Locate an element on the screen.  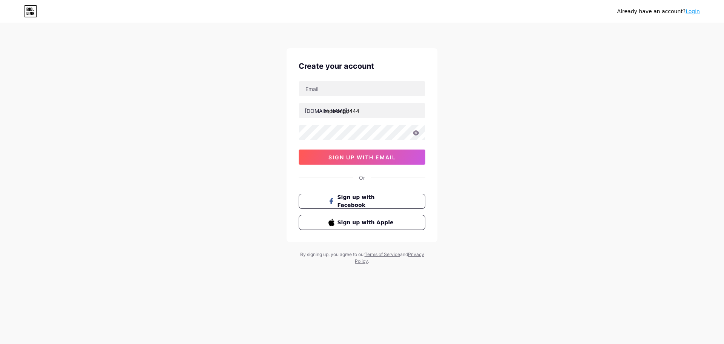
span: sign up with email is located at coordinates (362, 157).